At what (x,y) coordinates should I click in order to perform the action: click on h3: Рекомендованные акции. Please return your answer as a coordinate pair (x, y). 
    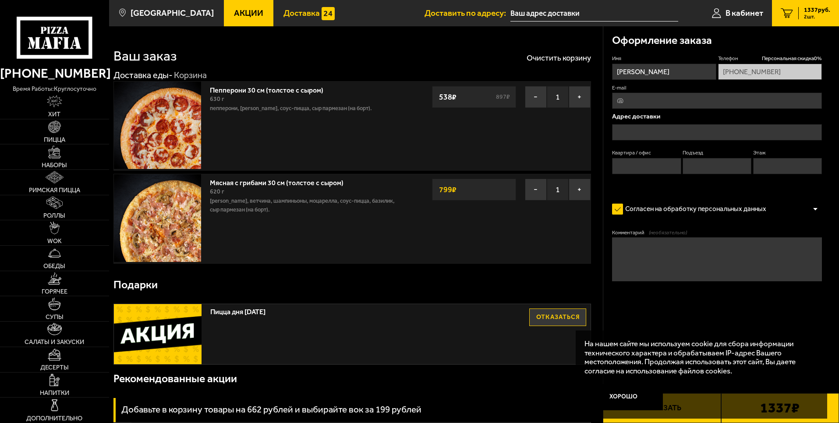
    Looking at the image, I should click on (175, 378).